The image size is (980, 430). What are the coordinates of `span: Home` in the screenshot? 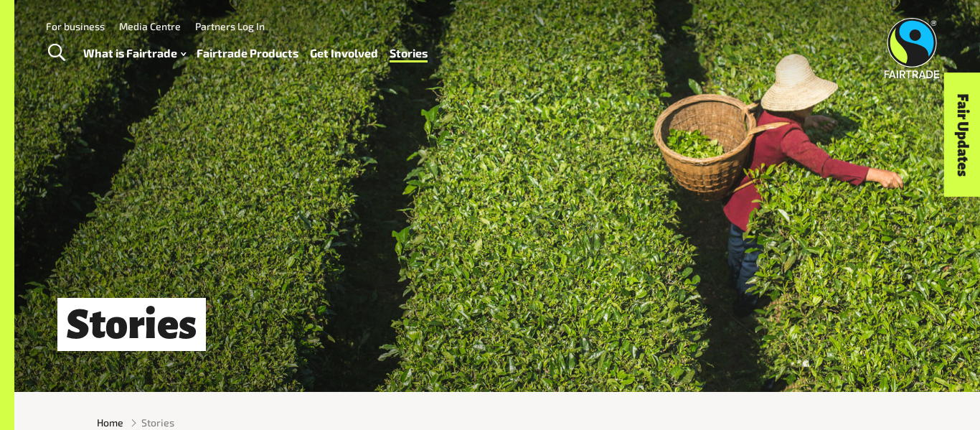 It's located at (110, 422).